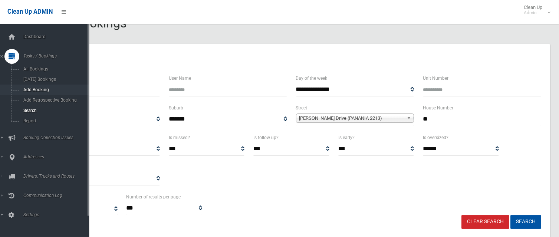 Image resolution: width=559 pixels, height=237 pixels. What do you see at coordinates (312, 78) in the screenshot?
I see `label: Day of the week` at bounding box center [312, 78].